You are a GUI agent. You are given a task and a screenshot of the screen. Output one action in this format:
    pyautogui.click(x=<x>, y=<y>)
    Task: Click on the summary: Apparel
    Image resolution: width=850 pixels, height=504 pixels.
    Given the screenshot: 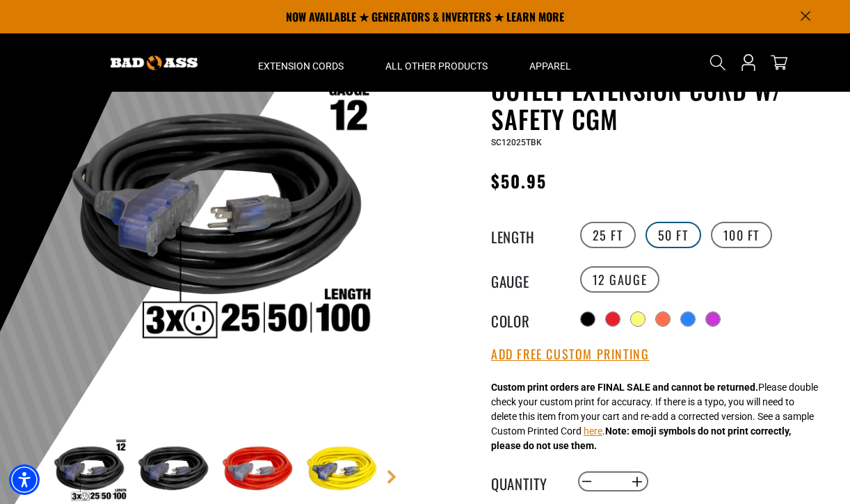 What is the action you would take?
    pyautogui.click(x=551, y=63)
    